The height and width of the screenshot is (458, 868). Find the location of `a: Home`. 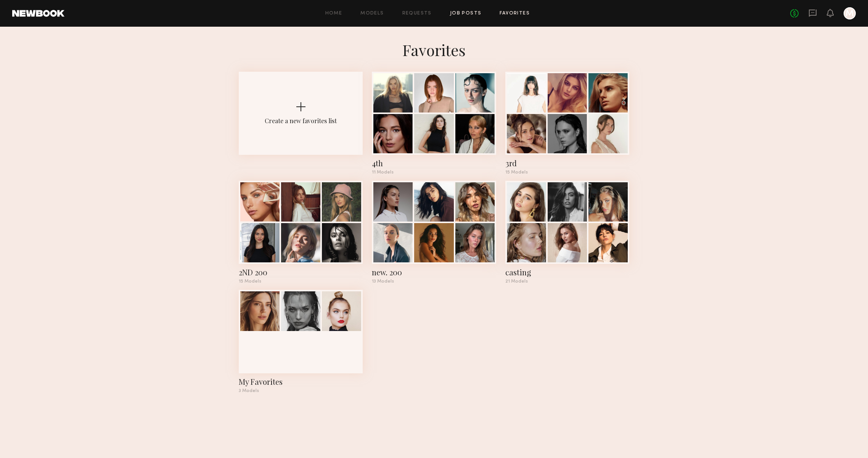

a: Home is located at coordinates (334, 13).